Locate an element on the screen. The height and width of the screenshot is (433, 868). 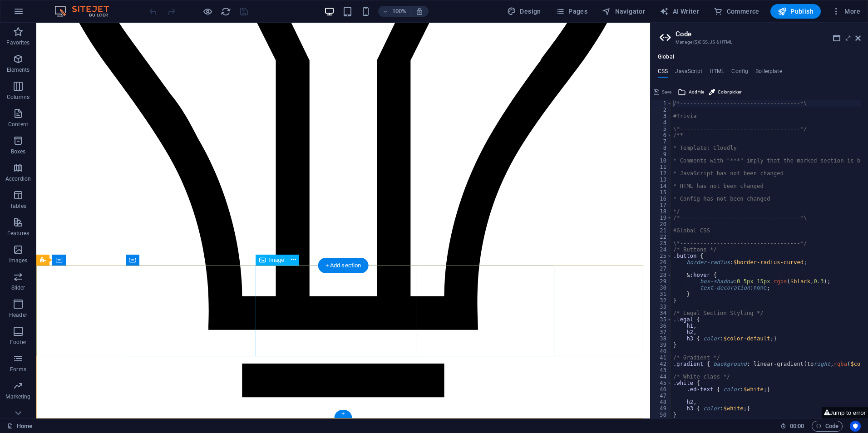
div: 5 is located at coordinates (662, 129).